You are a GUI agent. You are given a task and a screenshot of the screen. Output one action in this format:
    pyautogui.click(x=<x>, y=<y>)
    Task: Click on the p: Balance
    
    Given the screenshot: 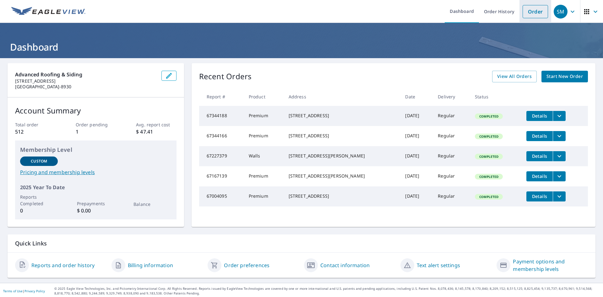 What is the action you would take?
    pyautogui.click(x=152, y=204)
    